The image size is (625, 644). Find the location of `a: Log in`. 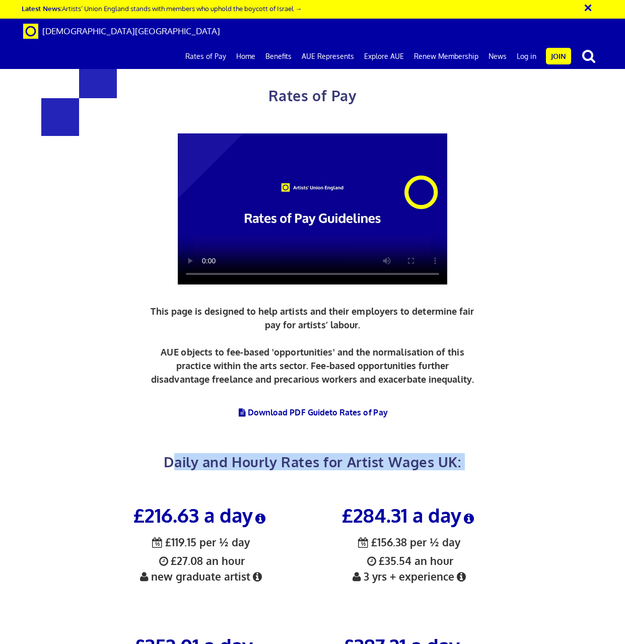

a: Log in is located at coordinates (526, 56).